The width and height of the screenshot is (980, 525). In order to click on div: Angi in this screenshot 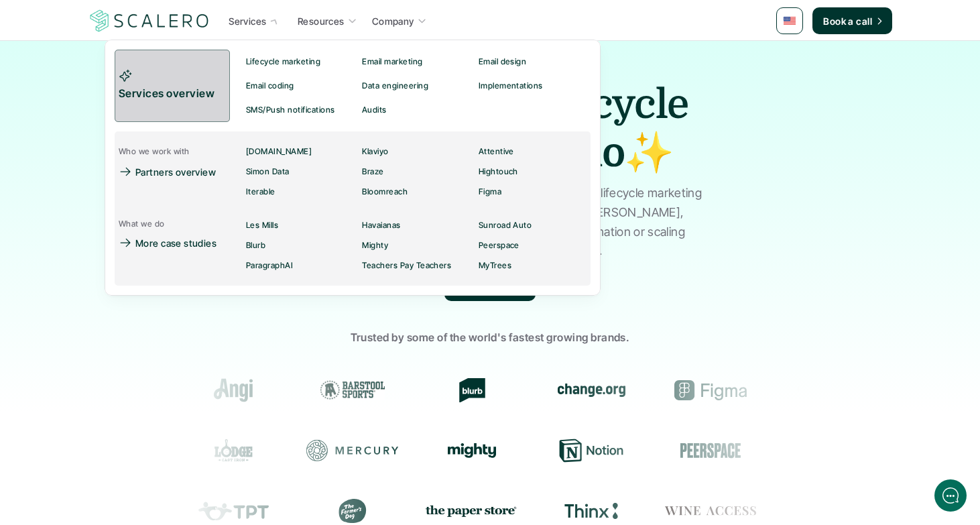, I will do `click(198, 390)`.